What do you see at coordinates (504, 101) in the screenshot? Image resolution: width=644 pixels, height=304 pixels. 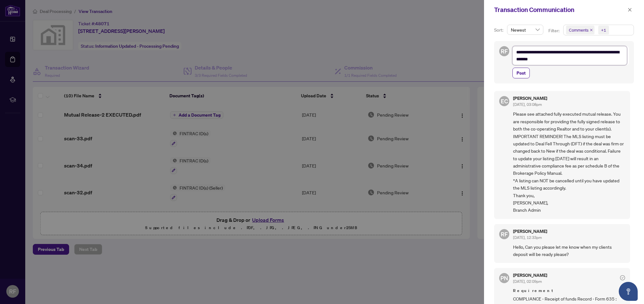 I see `span: EC` at bounding box center [504, 101].